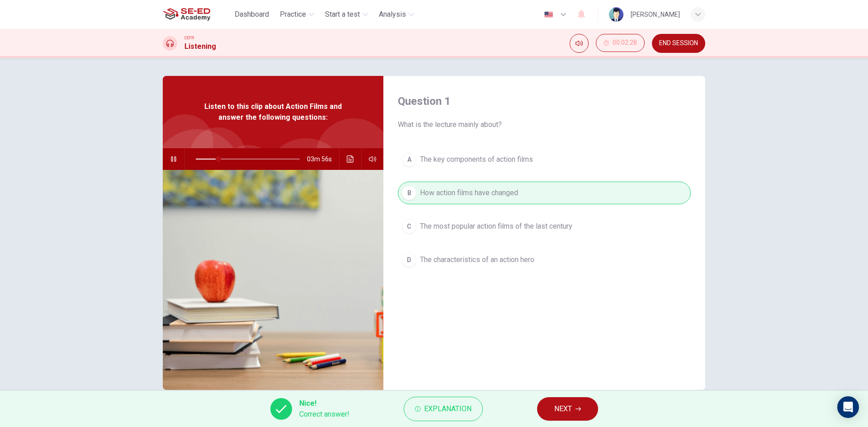  I want to click on button: NEXT, so click(567, 409).